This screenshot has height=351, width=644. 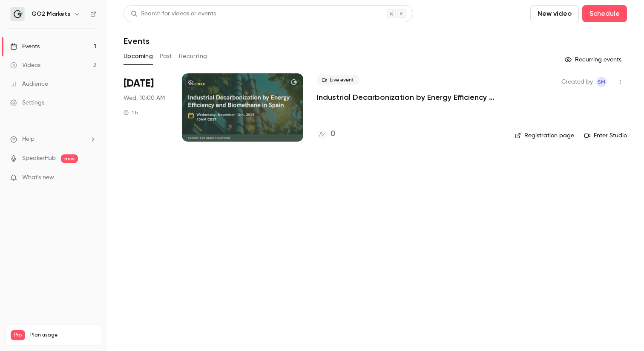 I want to click on img: GO2 Markets, so click(x=17, y=14).